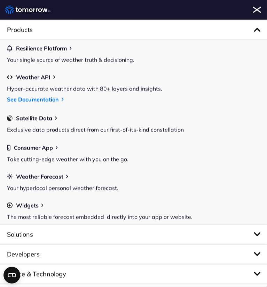  Describe the element at coordinates (34, 118) in the screenshot. I see `span: Satellite Data` at that location.